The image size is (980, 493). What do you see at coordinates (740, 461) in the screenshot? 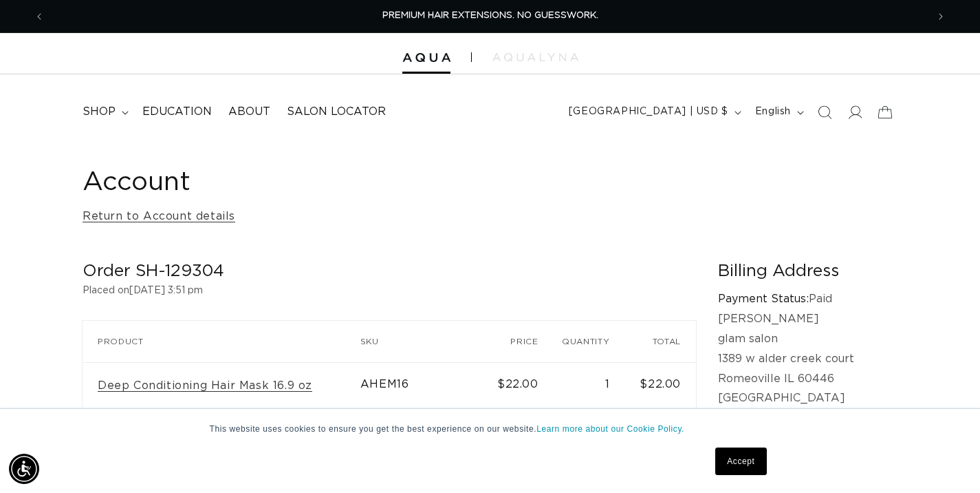
I see `a: Accept` at bounding box center [740, 461].